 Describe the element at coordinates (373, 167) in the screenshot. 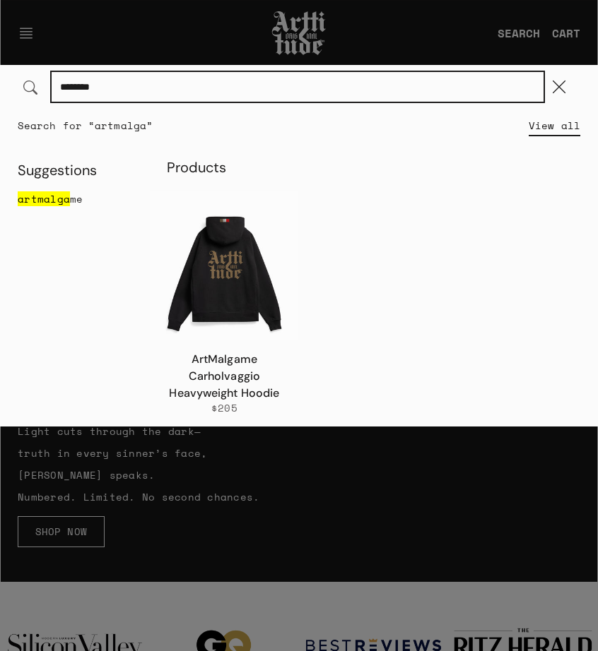

I see `h2: Products` at that location.